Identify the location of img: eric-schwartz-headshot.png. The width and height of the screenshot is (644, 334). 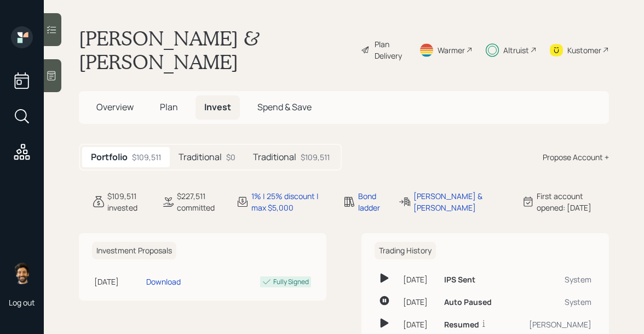
(22, 273).